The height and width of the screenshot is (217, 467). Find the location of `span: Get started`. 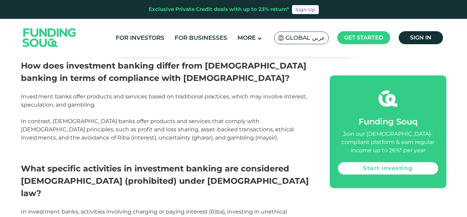

span: Get started is located at coordinates (363, 37).